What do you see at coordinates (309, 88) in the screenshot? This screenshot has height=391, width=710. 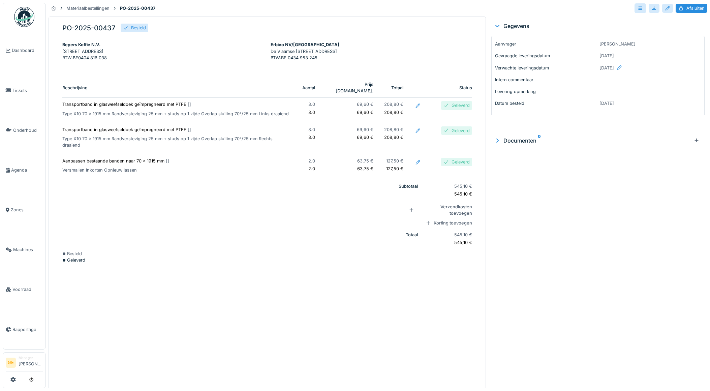 I see `th: Aantal` at bounding box center [309, 88].